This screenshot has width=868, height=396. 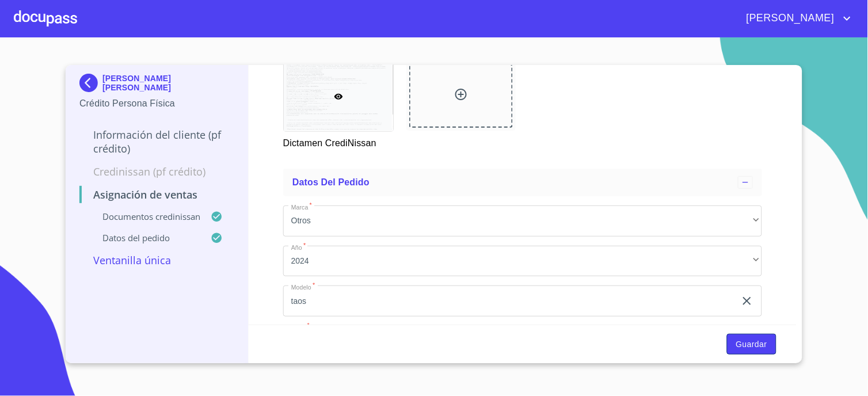 What do you see at coordinates (522, 183) in the screenshot?
I see `div: Datos del pedido` at bounding box center [522, 183].